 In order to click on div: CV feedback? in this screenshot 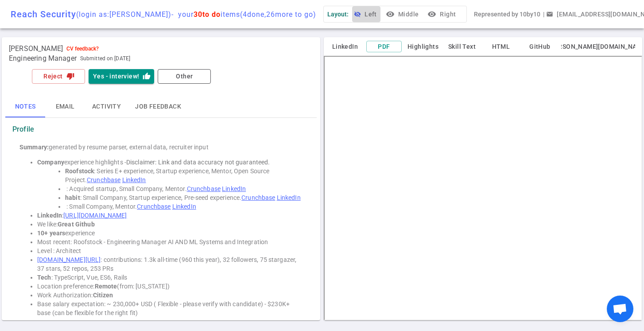, I will do `click(82, 48)`.